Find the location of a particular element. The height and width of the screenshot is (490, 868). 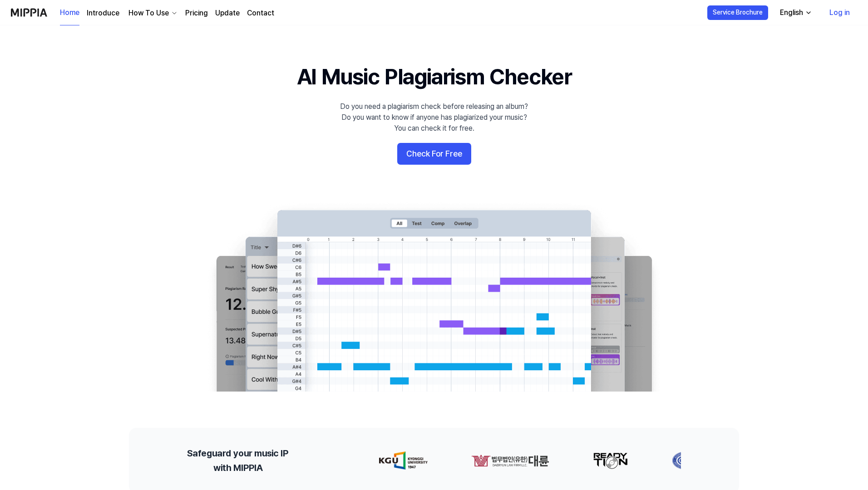

img: partner-logo-2 is located at coordinates (607, 461).